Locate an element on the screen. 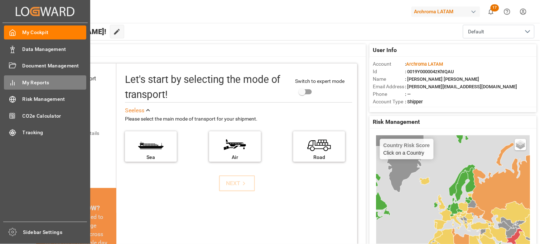  span: Switch to expert mode is located at coordinates (320, 81).